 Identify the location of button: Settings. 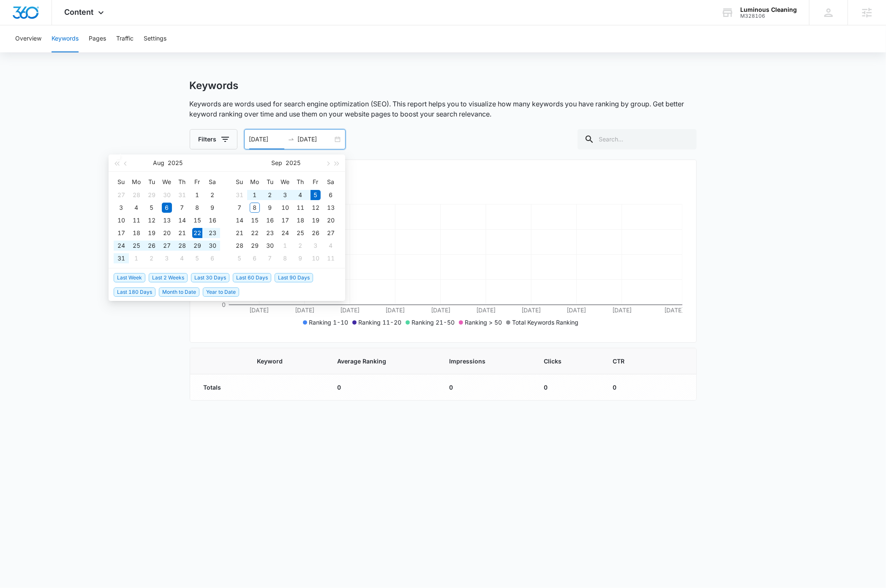
(155, 39).